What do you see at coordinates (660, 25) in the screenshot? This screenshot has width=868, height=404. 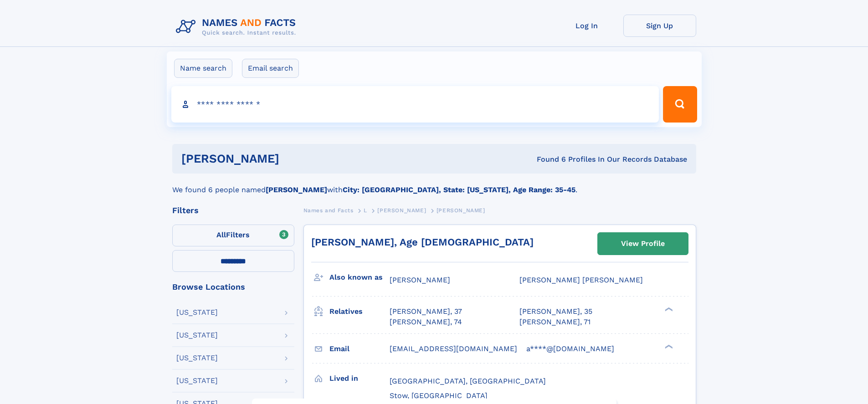 I see `a: Sign Up` at bounding box center [660, 25].